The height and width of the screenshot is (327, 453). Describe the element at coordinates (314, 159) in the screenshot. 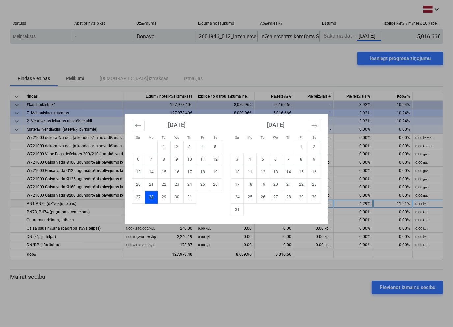

I see `td: Choose Saturday, August 9, 2025 as your check-out date. It's available.` at that location.